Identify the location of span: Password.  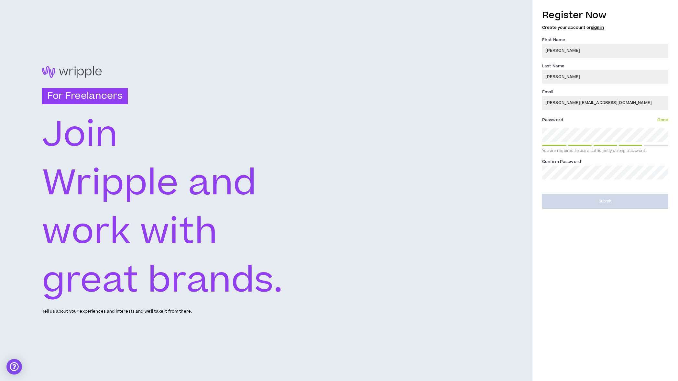
(553, 120).